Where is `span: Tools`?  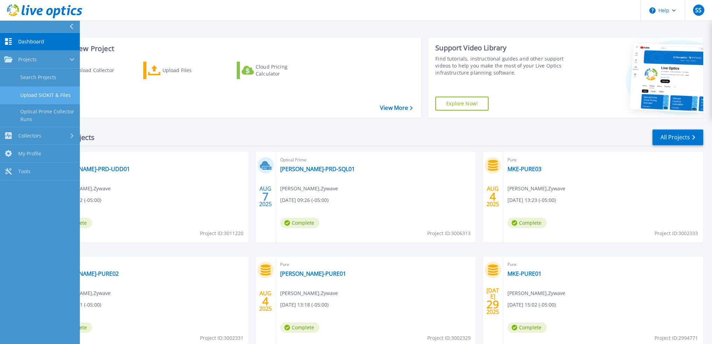
span: Tools is located at coordinates (24, 172).